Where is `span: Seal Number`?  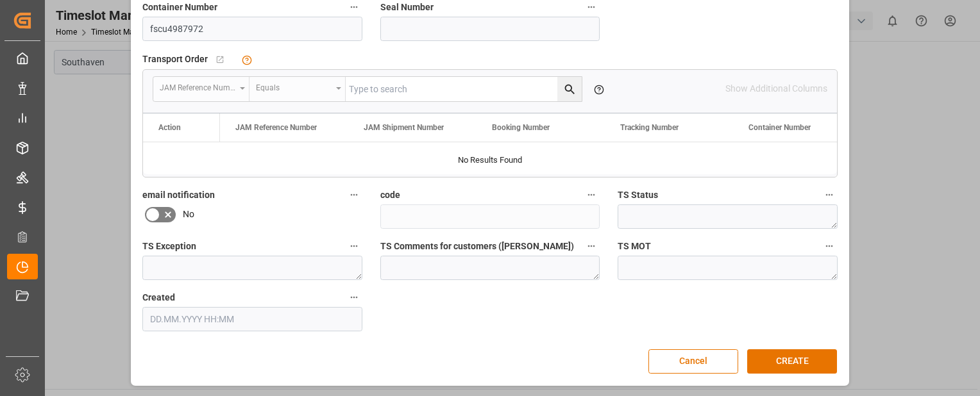 span: Seal Number is located at coordinates (407, 7).